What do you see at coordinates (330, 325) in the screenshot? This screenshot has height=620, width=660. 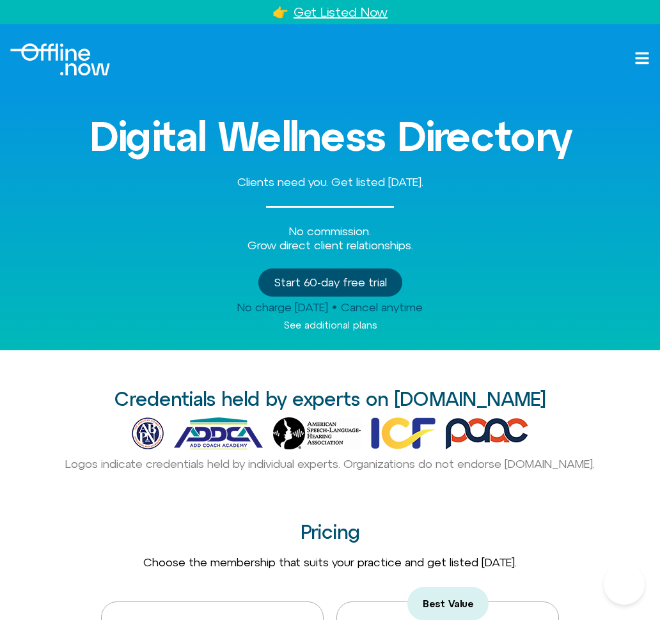 I see `a: See additional plans` at bounding box center [330, 325].